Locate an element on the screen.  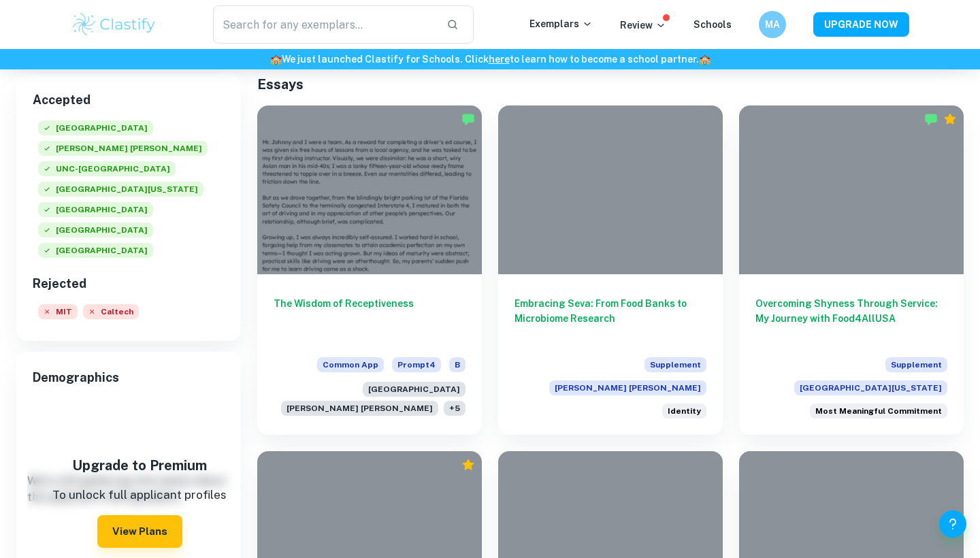
h6: Rejected is located at coordinates (128, 284).